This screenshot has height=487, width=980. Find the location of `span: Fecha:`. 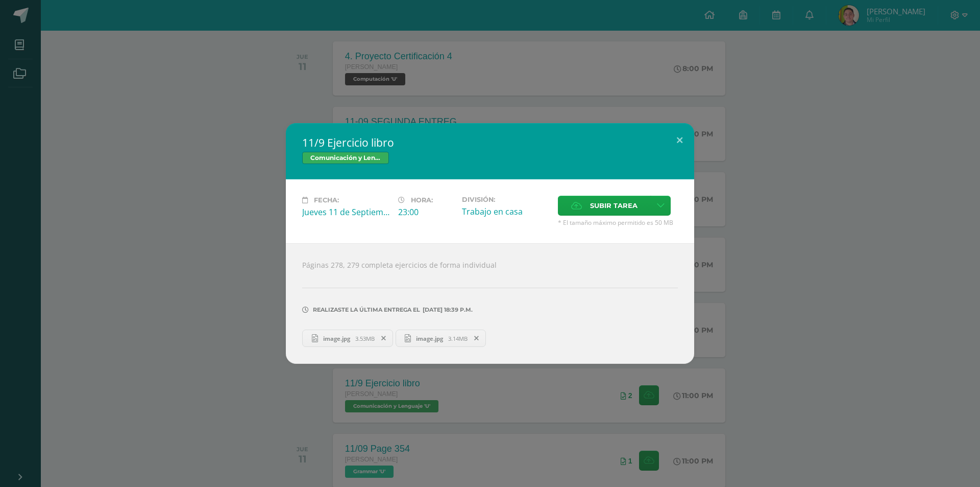

span: Fecha: is located at coordinates (326, 199).